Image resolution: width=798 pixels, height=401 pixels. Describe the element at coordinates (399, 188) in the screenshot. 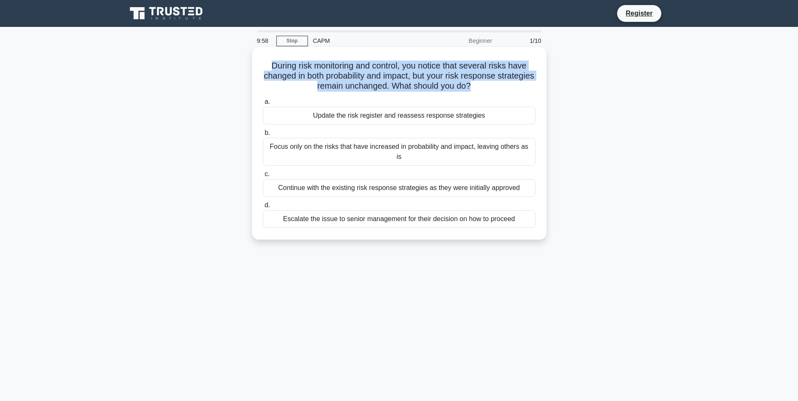

I see `div: Continue with the existing risk response strategies as they were initially approved` at that location.